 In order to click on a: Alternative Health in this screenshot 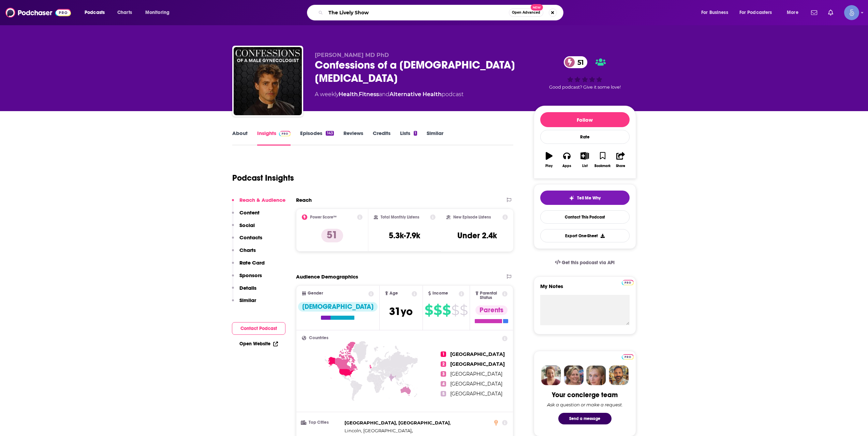, I will do `click(416, 94)`.